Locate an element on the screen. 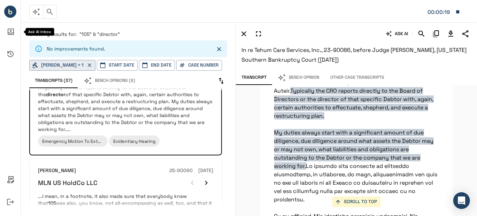 This screenshot has height=216, width=477. button: Matter: 080529-1026 is located at coordinates (444, 12).